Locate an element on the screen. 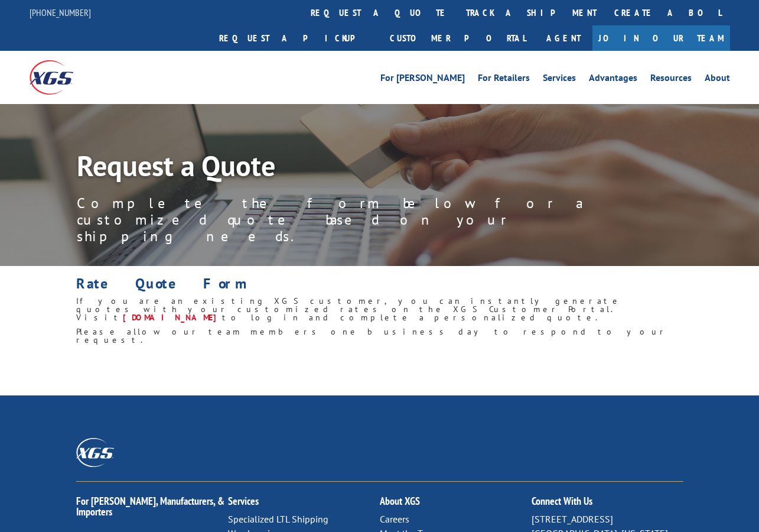 The width and height of the screenshot is (759, 532). a: Request a pickup is located at coordinates (296, 38).